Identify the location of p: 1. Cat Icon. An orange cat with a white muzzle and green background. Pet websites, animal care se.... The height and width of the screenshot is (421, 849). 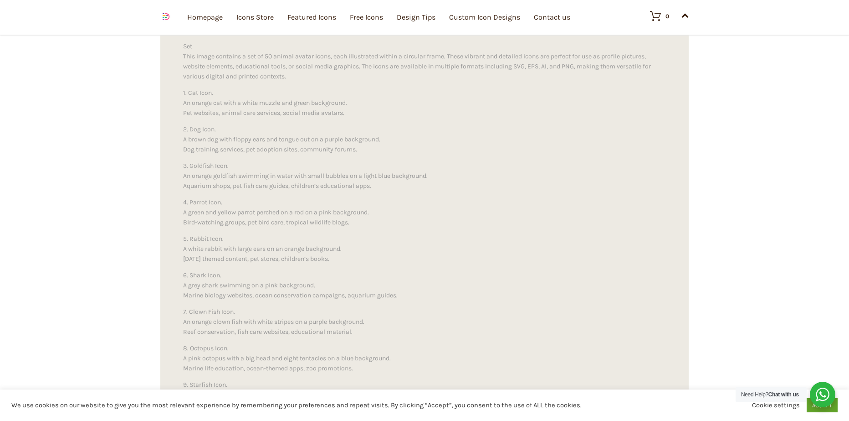
(425, 103).